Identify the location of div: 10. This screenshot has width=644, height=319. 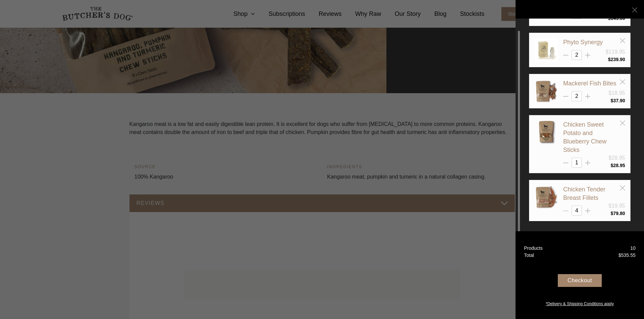
(633, 248).